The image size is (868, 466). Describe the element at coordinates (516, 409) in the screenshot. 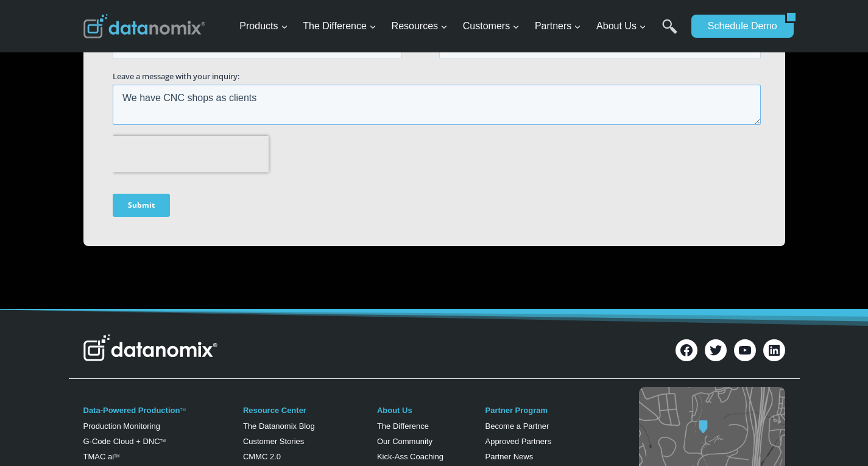

I see `a: Partner Program` at that location.